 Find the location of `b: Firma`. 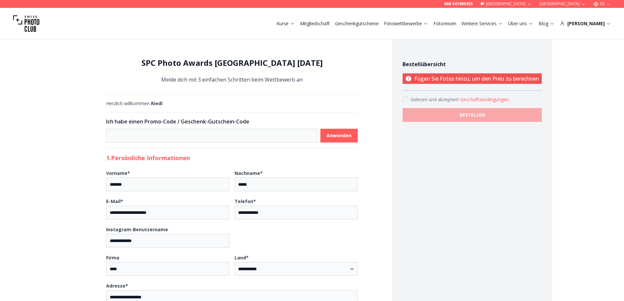

b: Firma is located at coordinates (113, 257).